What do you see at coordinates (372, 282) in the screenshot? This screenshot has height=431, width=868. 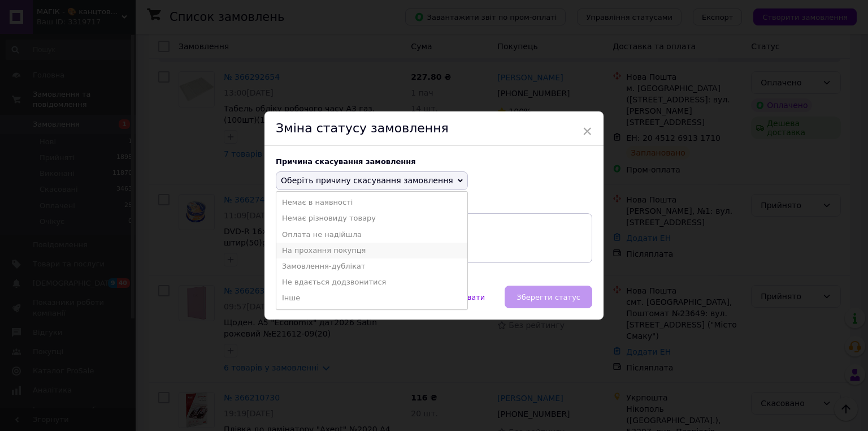 I see `li: Не вдається додзвонитися` at bounding box center [372, 282].